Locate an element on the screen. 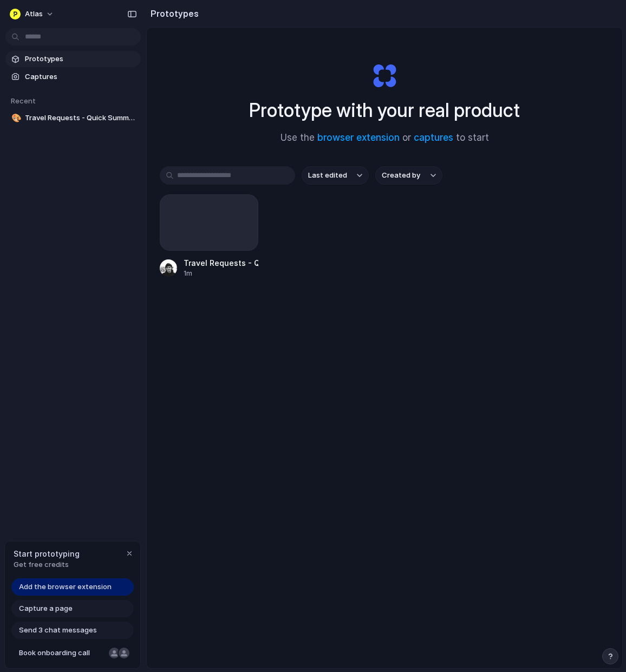 The image size is (626, 672). span: Created by is located at coordinates (401, 175).